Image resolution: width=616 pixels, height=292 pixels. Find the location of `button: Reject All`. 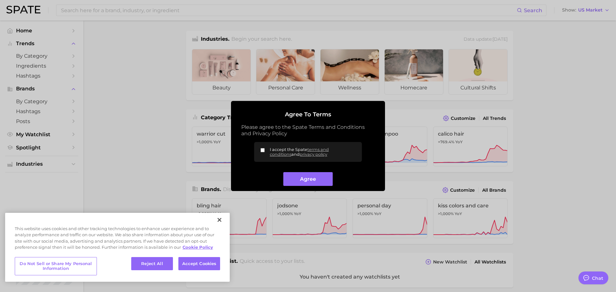

button: Reject All is located at coordinates (152, 264).